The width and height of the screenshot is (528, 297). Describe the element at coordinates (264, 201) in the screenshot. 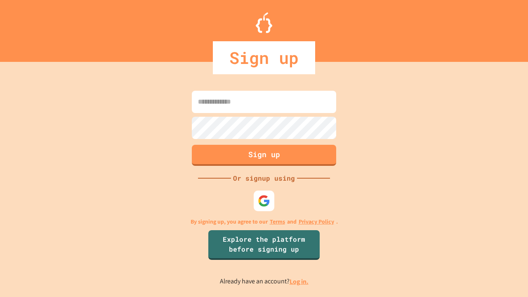

I see `img: google-icon.svg` at that location.